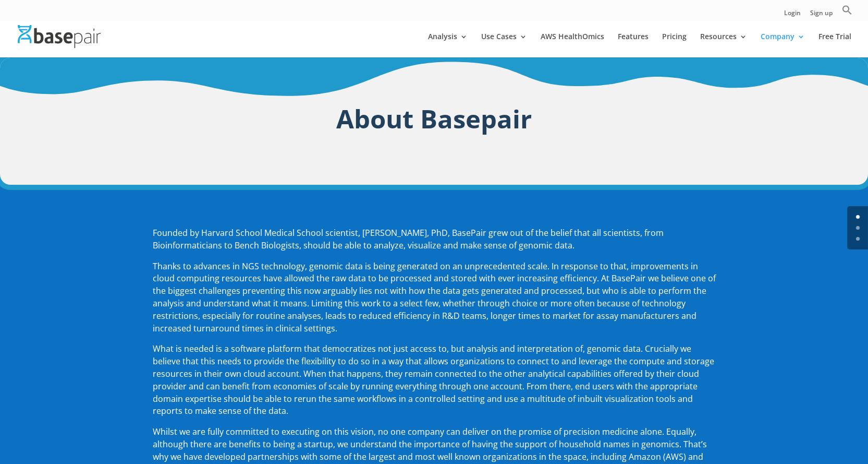 Image resolution: width=868 pixels, height=464 pixels. What do you see at coordinates (448, 45) in the screenshot?
I see `a: Analysis` at bounding box center [448, 45].